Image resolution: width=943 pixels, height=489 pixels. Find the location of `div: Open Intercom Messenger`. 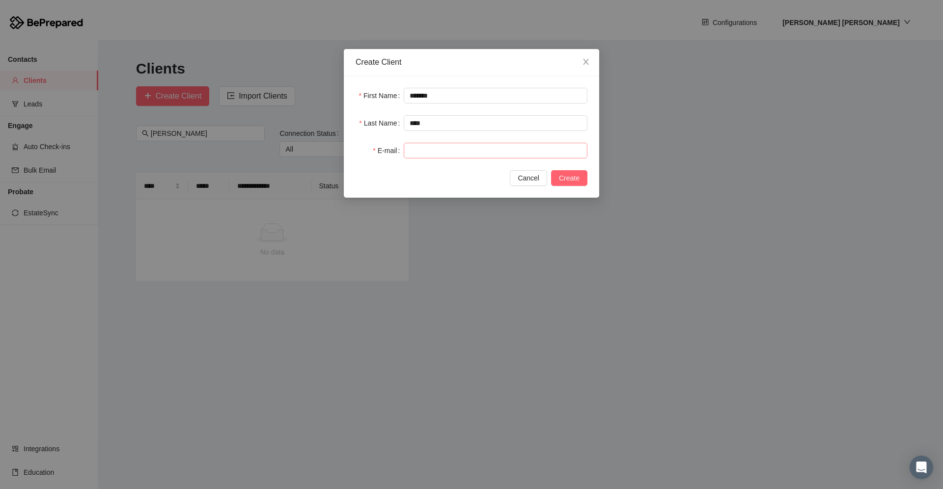

div: Open Intercom Messenger is located at coordinates (921, 468).